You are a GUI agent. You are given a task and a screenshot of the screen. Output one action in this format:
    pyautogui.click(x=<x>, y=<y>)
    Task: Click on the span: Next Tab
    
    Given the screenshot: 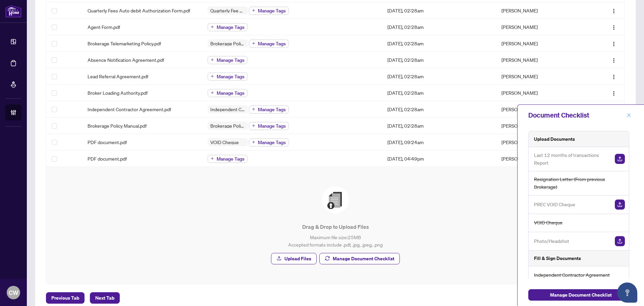 What is the action you would take?
    pyautogui.click(x=104, y=298)
    